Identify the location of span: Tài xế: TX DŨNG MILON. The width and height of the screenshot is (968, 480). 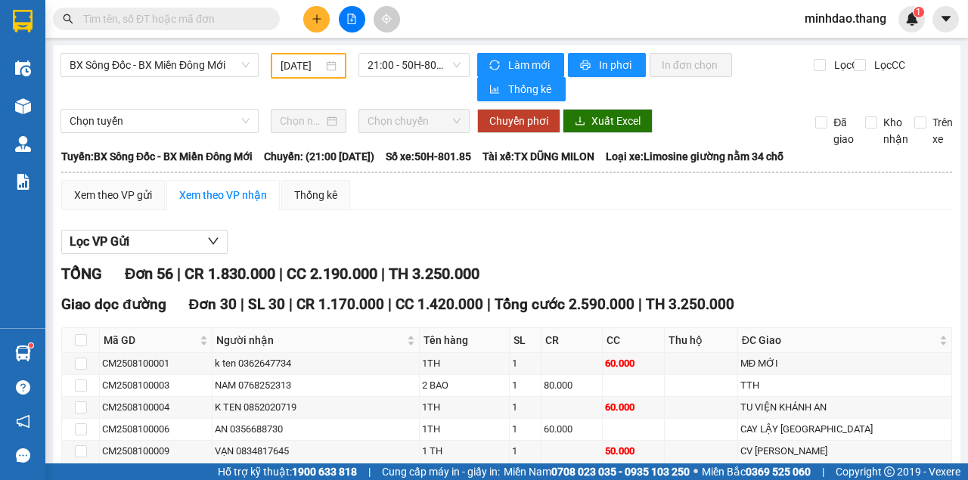
(538, 156).